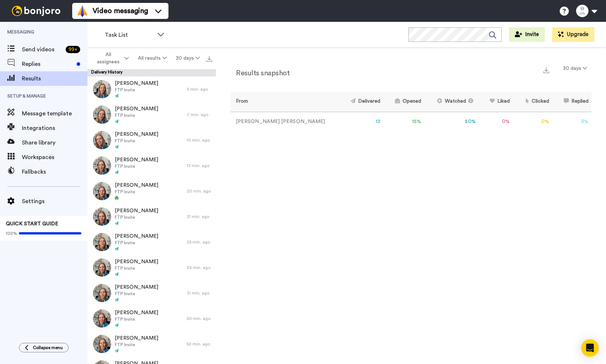  What do you see at coordinates (102, 89) in the screenshot?
I see `img: 72ef2f21-b418-4c10-9136-c10e5360c4e4-thumb.jpg` at bounding box center [102, 89].